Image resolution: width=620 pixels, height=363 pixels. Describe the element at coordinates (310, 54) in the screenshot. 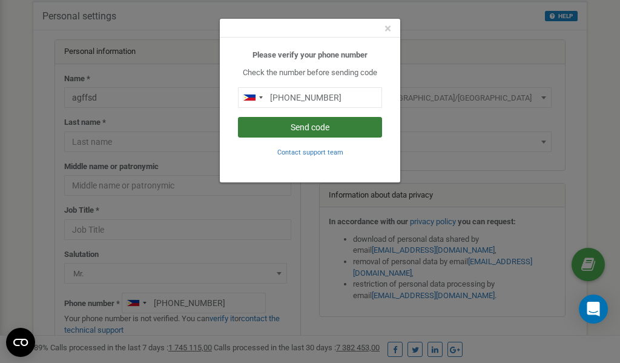

I see `b: Please verify your phone number` at that location.